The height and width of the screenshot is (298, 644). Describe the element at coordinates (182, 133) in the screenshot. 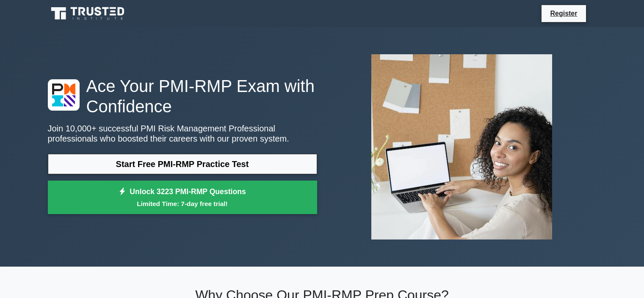

I see `p: Join 10,000+ successful PMI Risk Management Professional professionals who boosted their careers ...` at that location.